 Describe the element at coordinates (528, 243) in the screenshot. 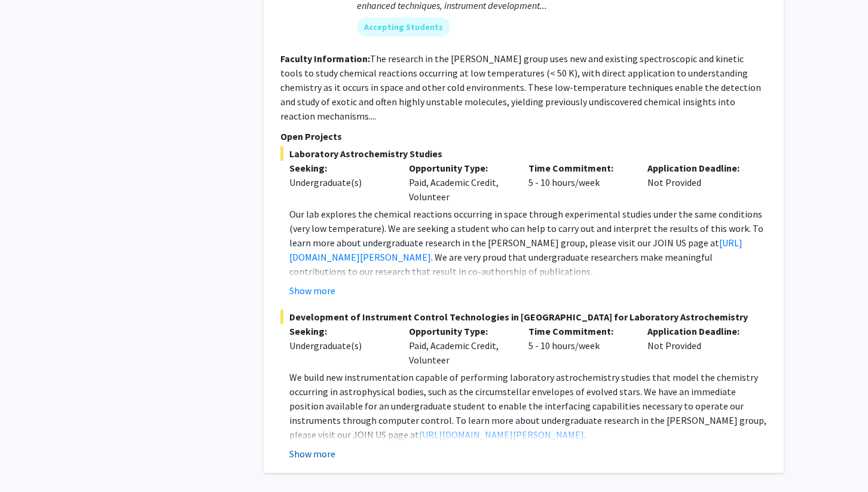

I see `p: Our lab explores the chemical reactions occurring in space through experimental studies under the...` at that location.